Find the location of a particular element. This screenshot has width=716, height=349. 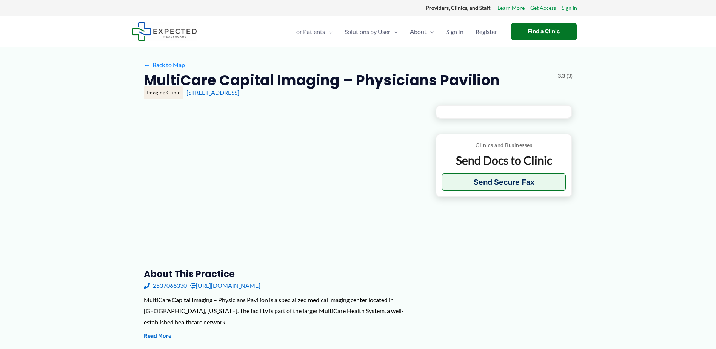

p: Send Docs to Clinic is located at coordinates (504, 160).